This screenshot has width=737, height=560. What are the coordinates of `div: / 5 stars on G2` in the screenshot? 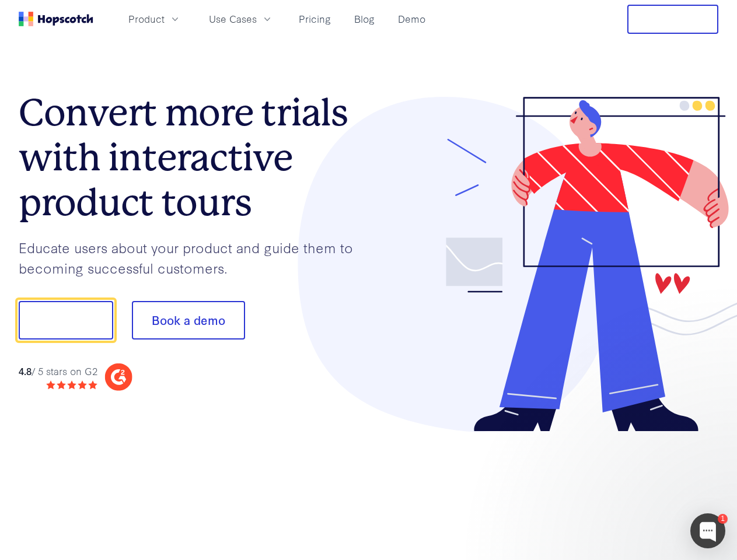 It's located at (58, 371).